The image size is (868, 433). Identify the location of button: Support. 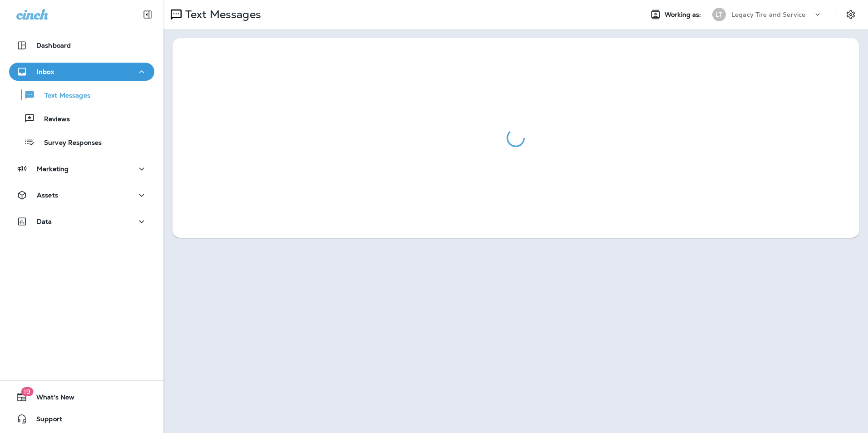
(81, 419).